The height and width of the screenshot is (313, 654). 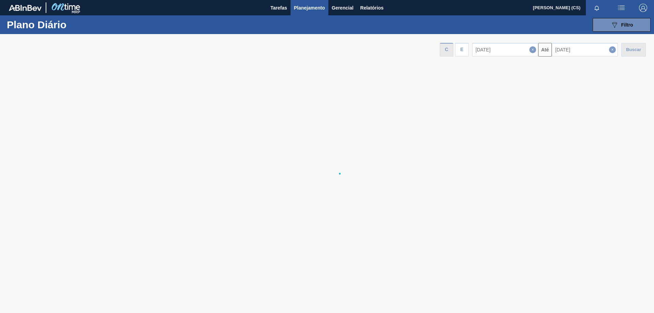 What do you see at coordinates (342, 8) in the screenshot?
I see `span: Gerencial` at bounding box center [342, 8].